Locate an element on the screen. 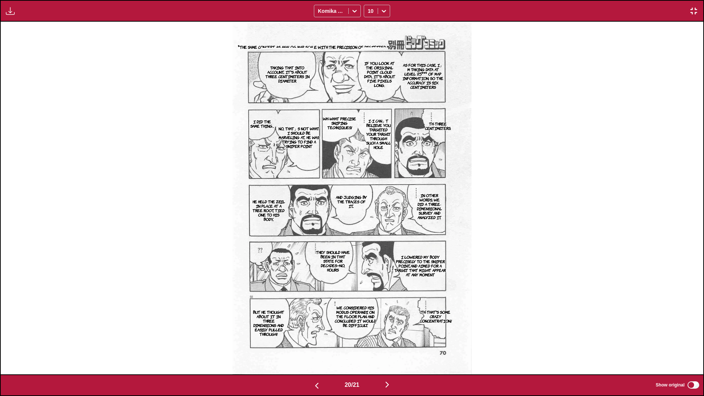 The width and height of the screenshot is (704, 396). p: No, that」s not what I should be marveling at... He was trying to find a sniper point is located at coordinates (299, 137).